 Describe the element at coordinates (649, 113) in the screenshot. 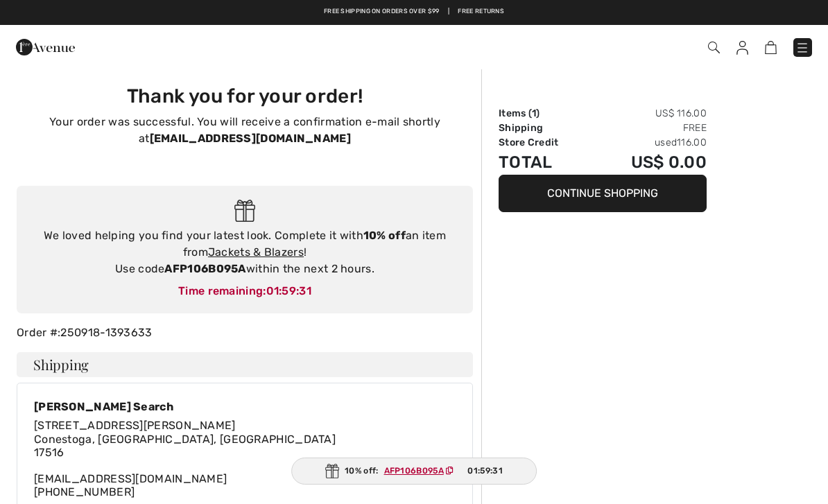

I see `td: US$ 116.00` at that location.